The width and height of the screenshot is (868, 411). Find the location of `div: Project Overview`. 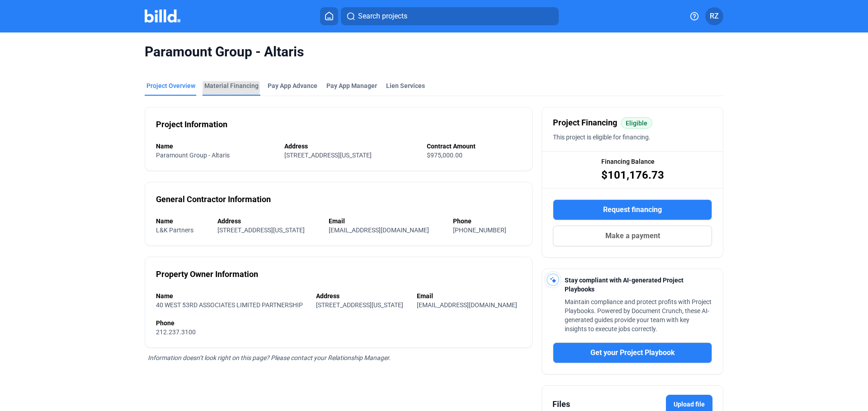

div: Project Overview is located at coordinates (171, 86).